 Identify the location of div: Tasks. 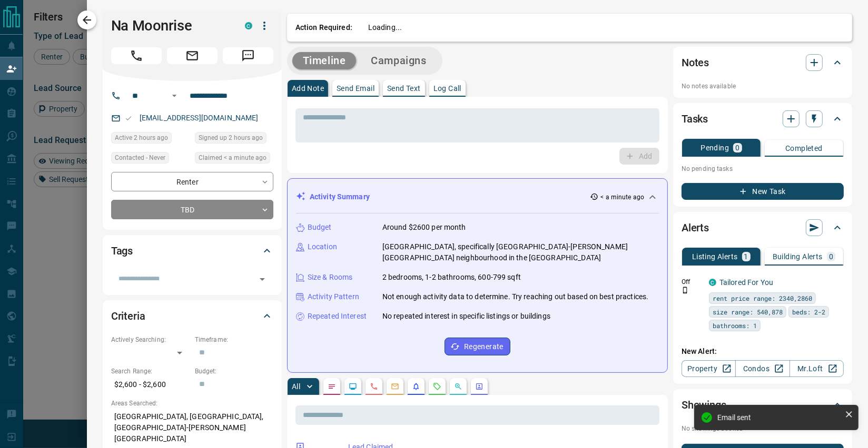
(763, 119).